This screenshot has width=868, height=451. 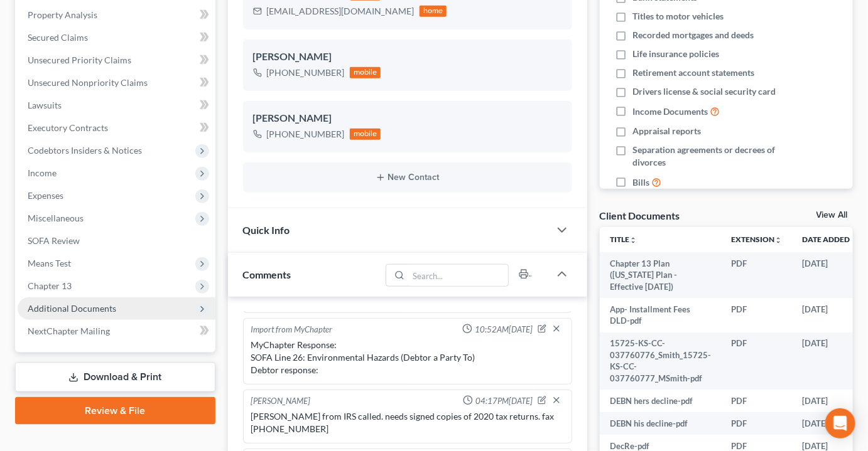 I want to click on span: Lawsuits, so click(x=44, y=105).